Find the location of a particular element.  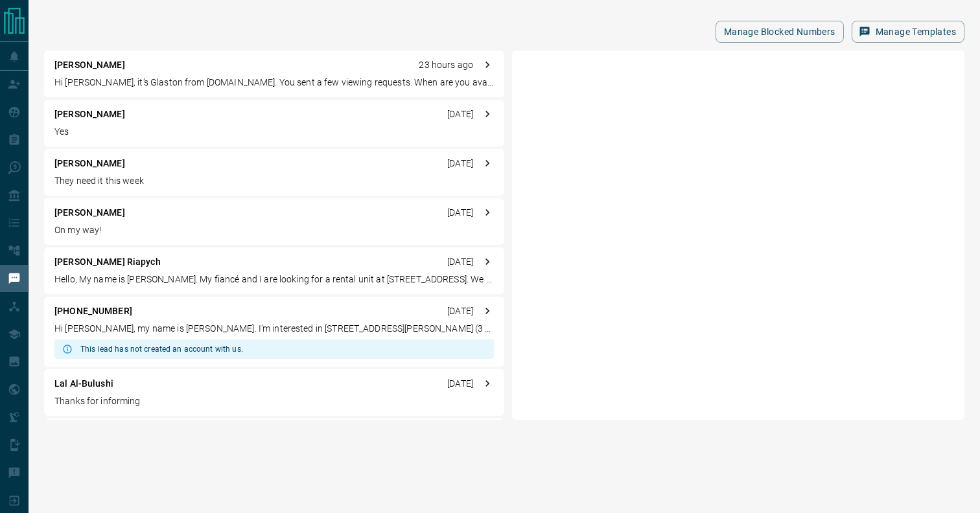

p: They need it this week is located at coordinates (274, 180).